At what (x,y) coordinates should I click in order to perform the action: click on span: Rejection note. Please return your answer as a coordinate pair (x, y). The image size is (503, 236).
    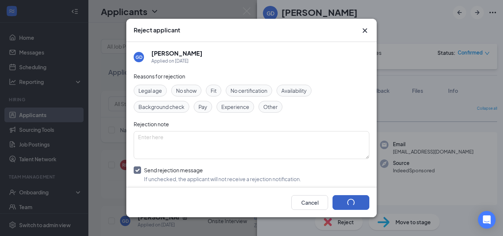
    Looking at the image, I should click on (151, 124).